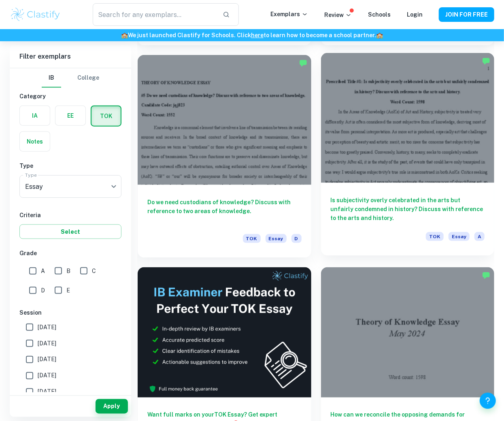 This screenshot has width=504, height=421. What do you see at coordinates (224, 156) in the screenshot?
I see `a: Do we need custodians of knowledge? Discuss with reference to two areas of knowledge.TOKEssayD` at bounding box center [224, 156].